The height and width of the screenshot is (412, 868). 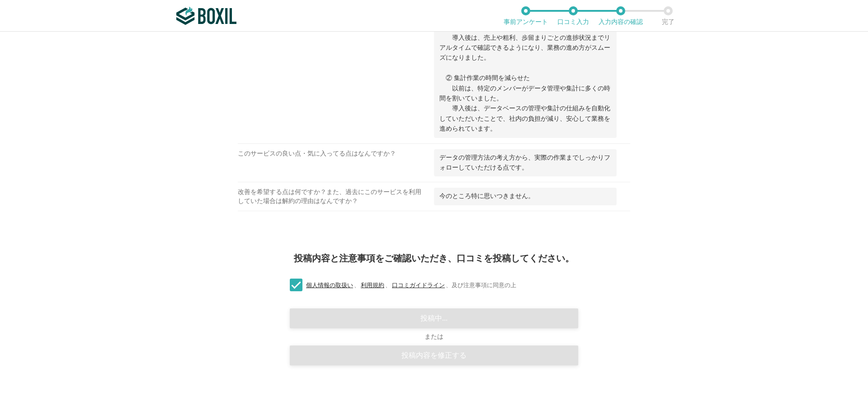 What do you see at coordinates (206, 16) in the screenshot?
I see `img: ボクシルSaaS_ロゴ` at bounding box center [206, 16].